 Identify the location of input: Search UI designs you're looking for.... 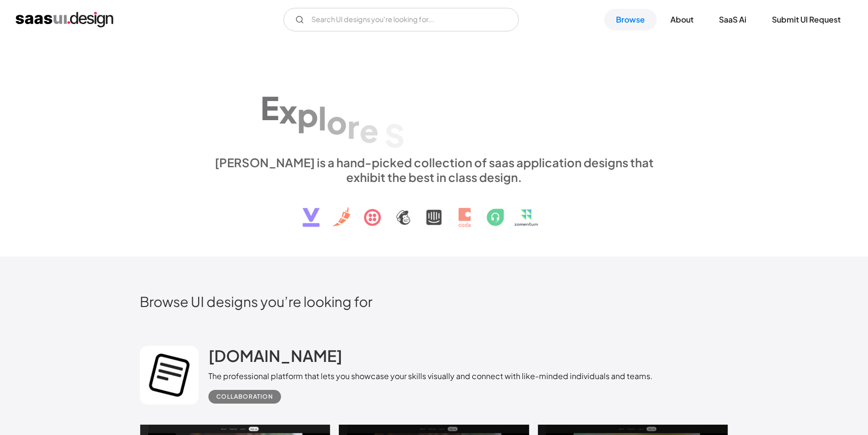
(401, 20).